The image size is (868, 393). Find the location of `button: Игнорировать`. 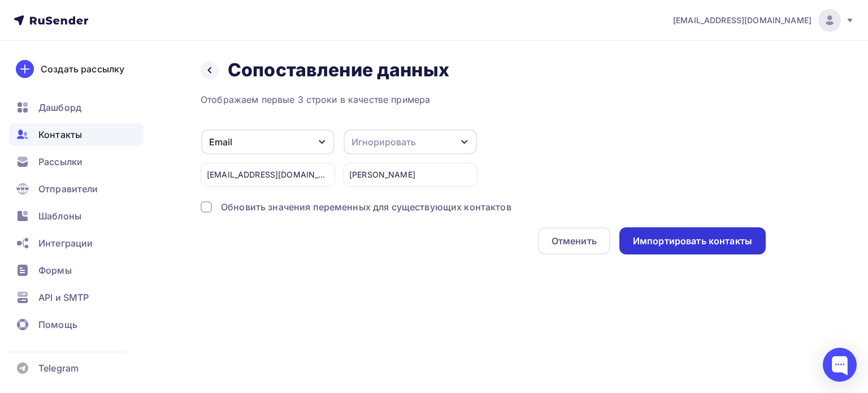

button: Игнорировать is located at coordinates (410, 142).